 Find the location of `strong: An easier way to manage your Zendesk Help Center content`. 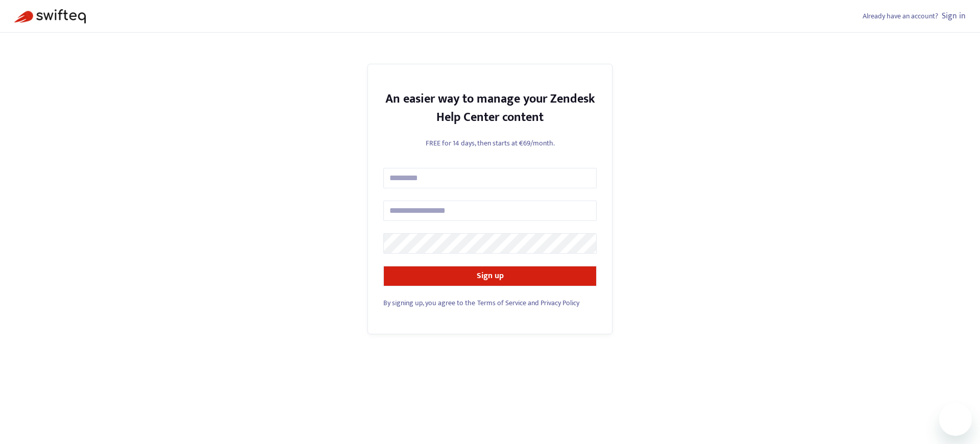

strong: An easier way to manage your Zendesk Help Center content is located at coordinates (490, 108).